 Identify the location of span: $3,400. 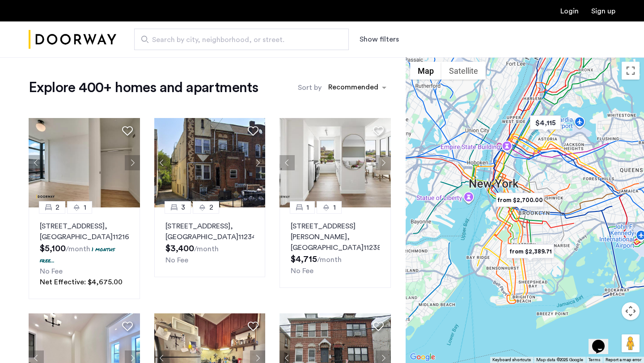
(180, 249).